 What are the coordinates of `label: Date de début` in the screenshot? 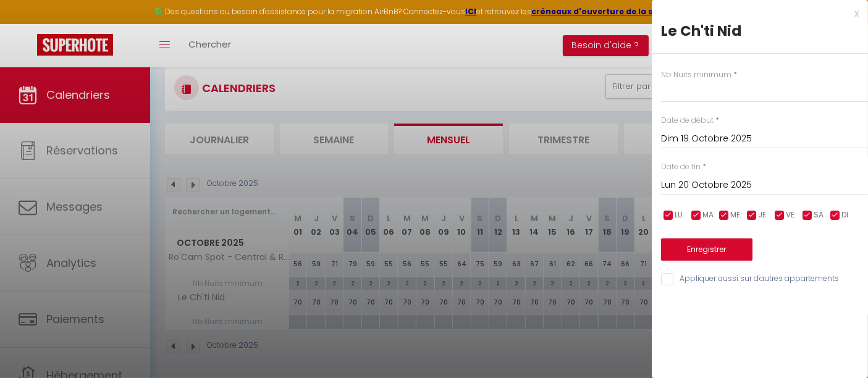 It's located at (687, 120).